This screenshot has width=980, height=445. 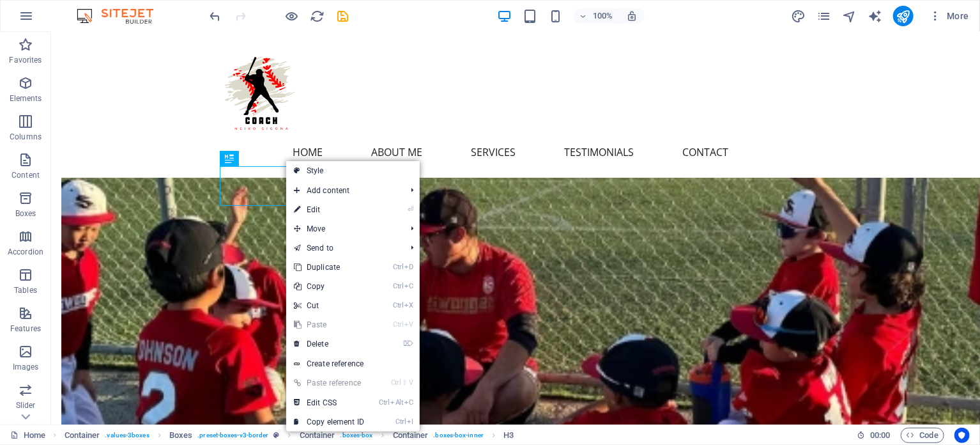 I want to click on h6: Session time, so click(x=873, y=436).